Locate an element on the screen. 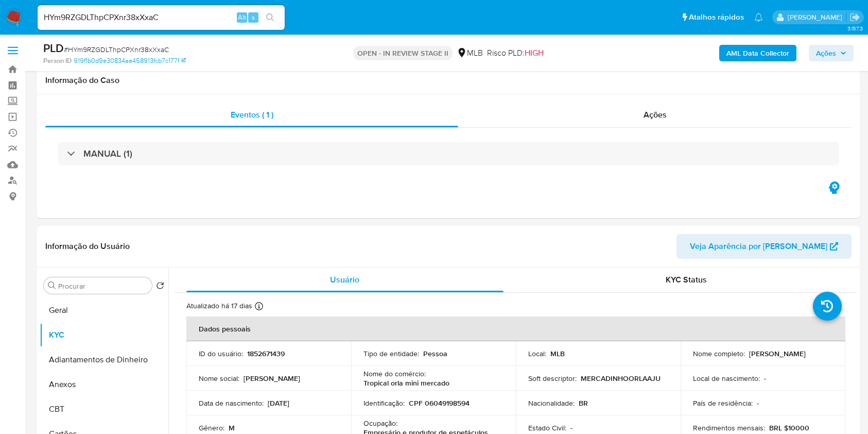 The width and height of the screenshot is (868, 434). p: Data de nascimento : is located at coordinates (231, 403).